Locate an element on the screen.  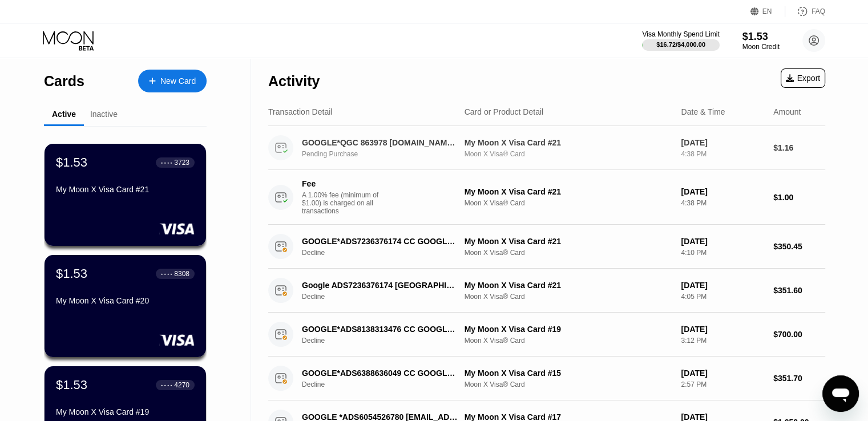
div: Visa Monthly Spend Limit is located at coordinates (680, 34).